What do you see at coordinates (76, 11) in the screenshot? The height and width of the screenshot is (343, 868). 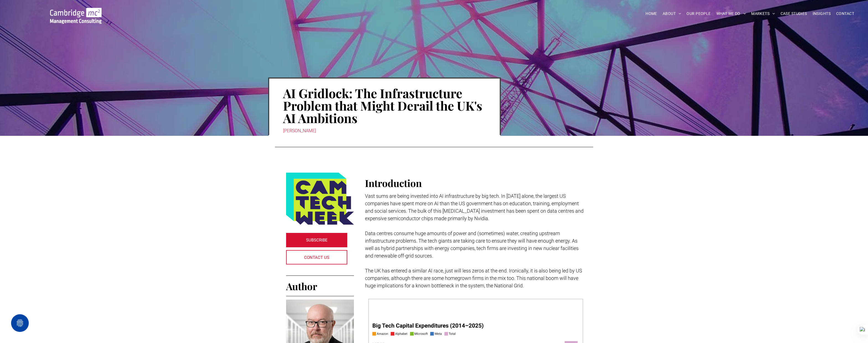 I see `a: Your Business Transformed | Cambridge Management Consulting` at bounding box center [76, 11].